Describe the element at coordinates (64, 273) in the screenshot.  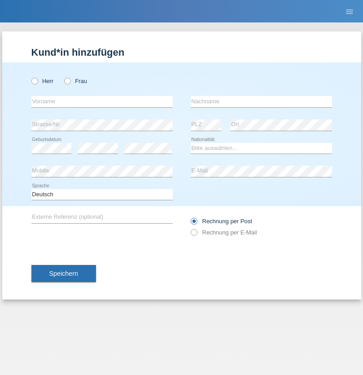
I see `button: Speichern` at that location.